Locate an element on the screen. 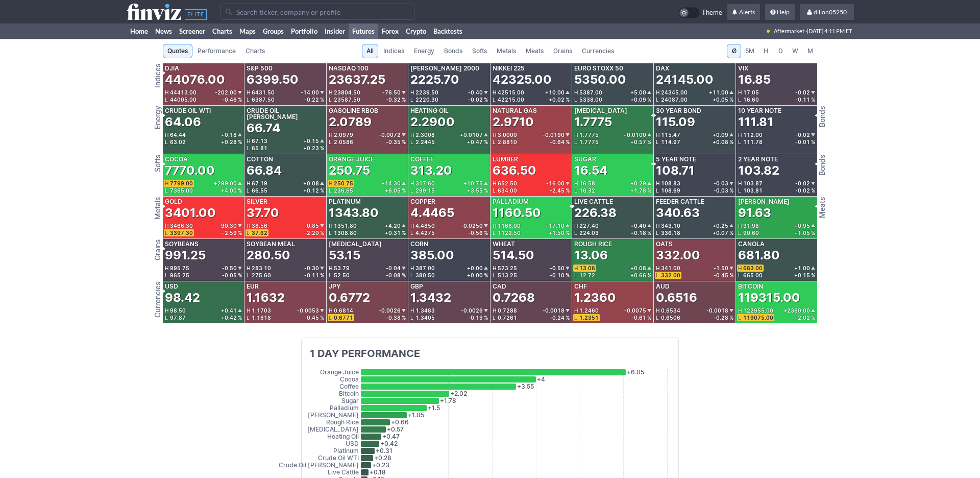 The image size is (980, 478). a: Screener is located at coordinates (192, 32).